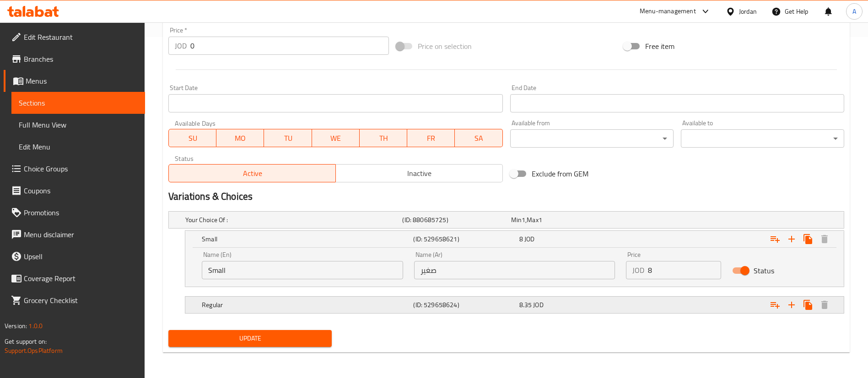 This screenshot has width=868, height=378. What do you see at coordinates (74, 59) in the screenshot?
I see `a: Branches` at bounding box center [74, 59].